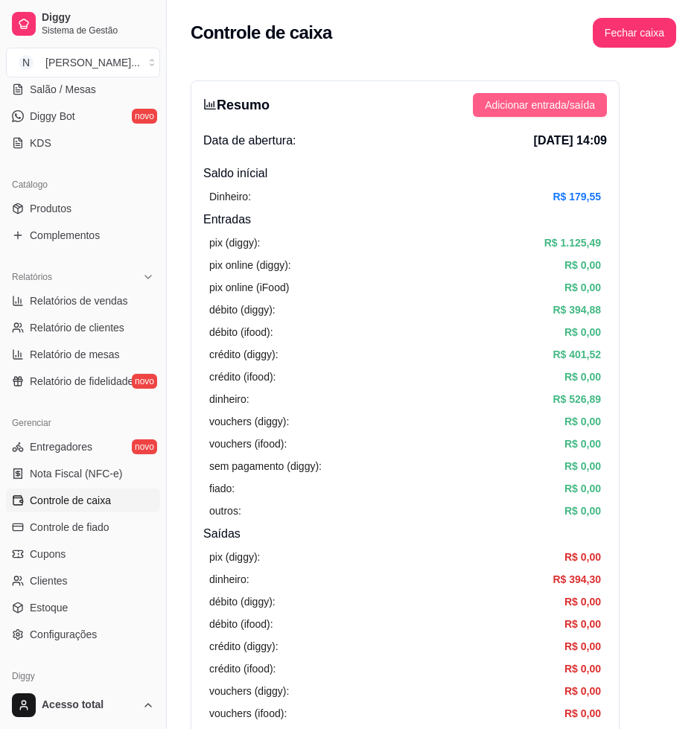  What do you see at coordinates (83, 581) in the screenshot?
I see `a: Clientes` at bounding box center [83, 581].